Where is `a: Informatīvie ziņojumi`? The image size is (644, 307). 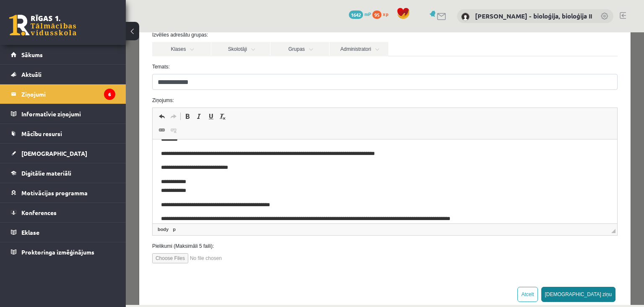 a: Informatīvie ziņojumi is located at coordinates (63, 114).